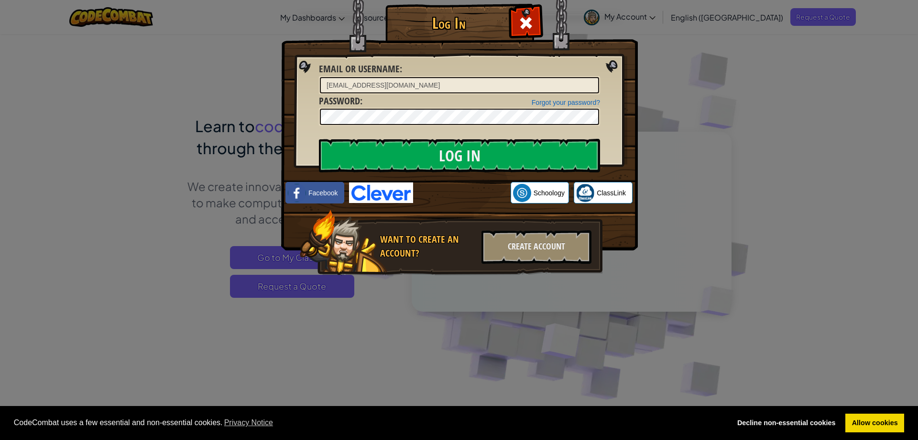 The height and width of the screenshot is (440, 918). Describe the element at coordinates (340, 100) in the screenshot. I see `span: Password` at that location.